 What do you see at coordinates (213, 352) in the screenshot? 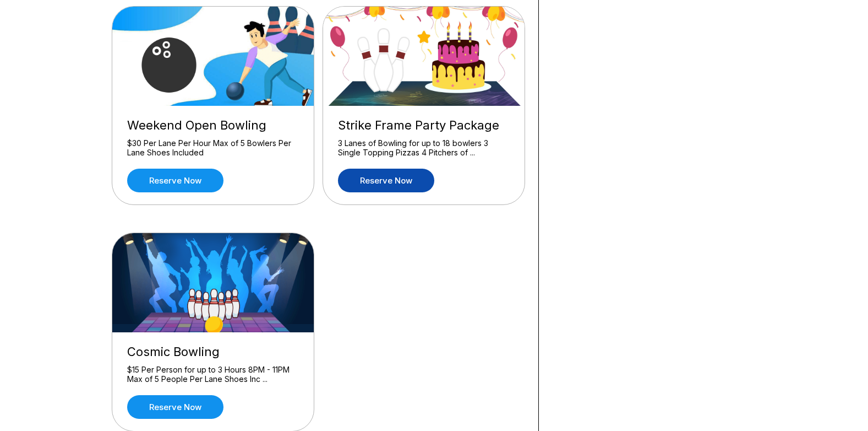
I see `div: Cosmic Bowling` at bounding box center [213, 352].